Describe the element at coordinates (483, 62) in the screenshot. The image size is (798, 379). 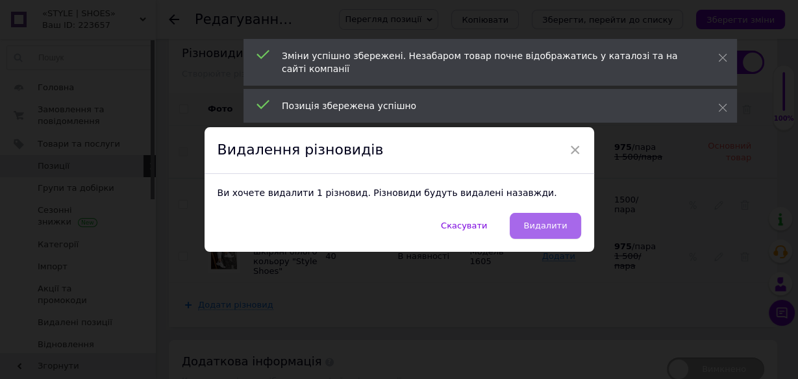
I see `div: Зміни успішно збережені. Незабаром товар почне відображатись у каталозі та на сайті компанії` at that location.